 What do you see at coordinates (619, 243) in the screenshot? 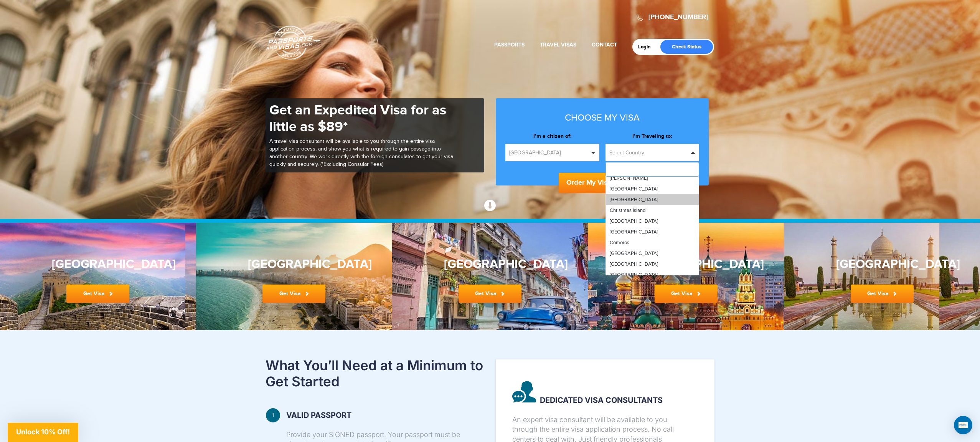
I see `span: Comoros` at bounding box center [619, 243].